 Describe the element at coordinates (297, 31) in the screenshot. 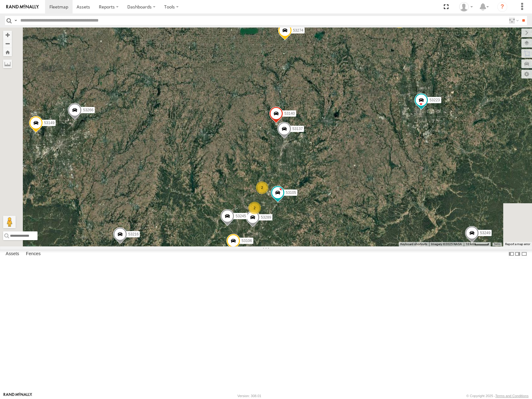

I see `span: 53274` at that location.